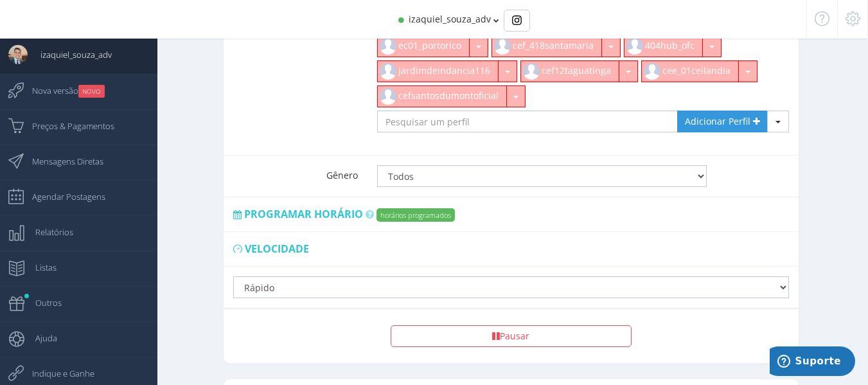  Describe the element at coordinates (516, 20) in the screenshot. I see `img: Instagram_simple_icon.svg` at that location.